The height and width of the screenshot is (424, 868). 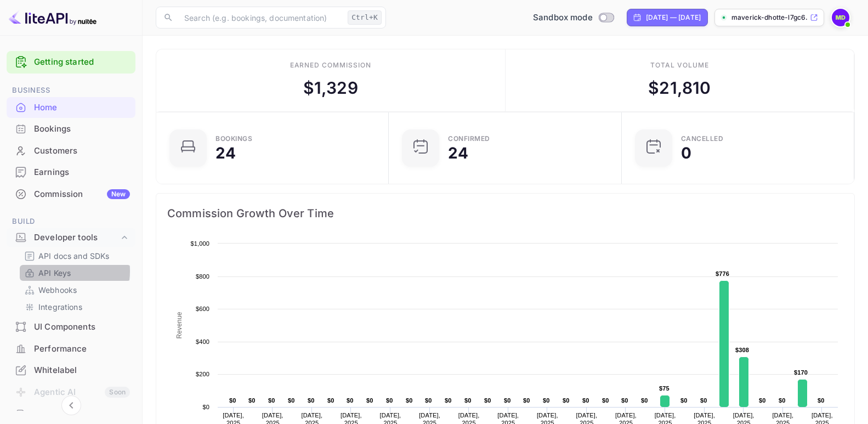 I want to click on a: Performance, so click(x=70, y=348).